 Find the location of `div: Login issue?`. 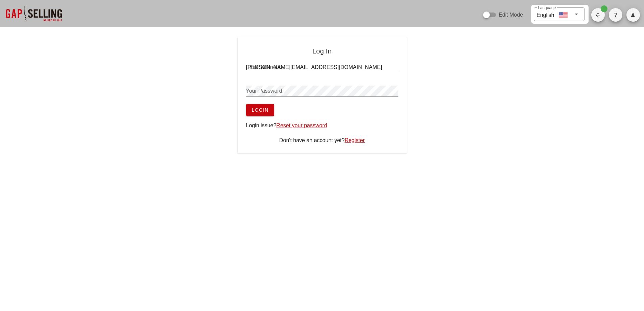

div: Login issue? is located at coordinates (322, 126).